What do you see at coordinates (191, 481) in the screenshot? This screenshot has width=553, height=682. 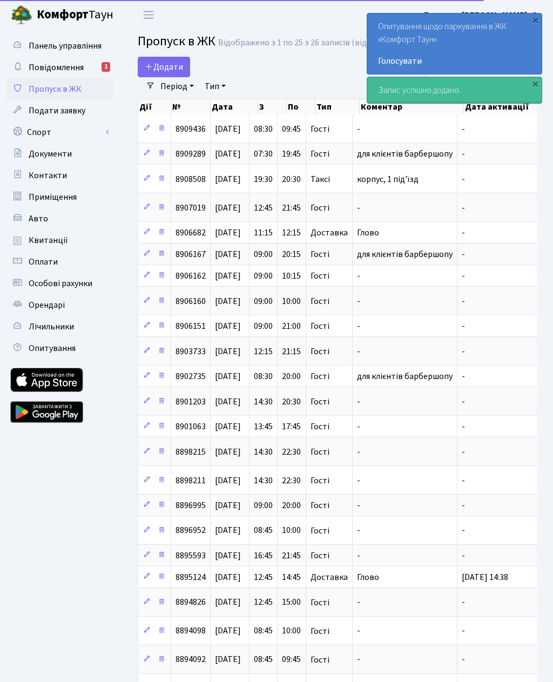 I see `span: 8898211` at bounding box center [191, 481].